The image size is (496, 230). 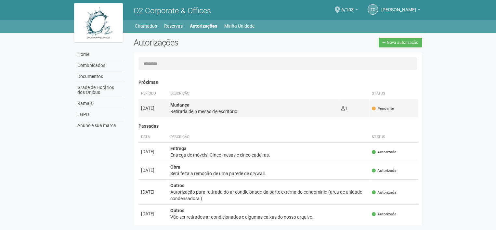 What do you see at coordinates (269, 155) in the screenshot?
I see `div: Entrega de móveis. Cinco mesas e cinco cadeiras.` at bounding box center [269, 155].